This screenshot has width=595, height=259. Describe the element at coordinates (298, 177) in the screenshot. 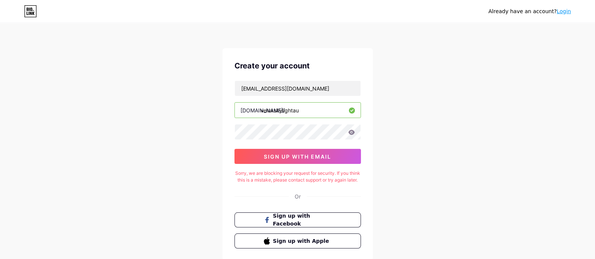

I see `div: Sorry, we are blocking your request for security. If you think this is a mistake, please contact ...` at that location.